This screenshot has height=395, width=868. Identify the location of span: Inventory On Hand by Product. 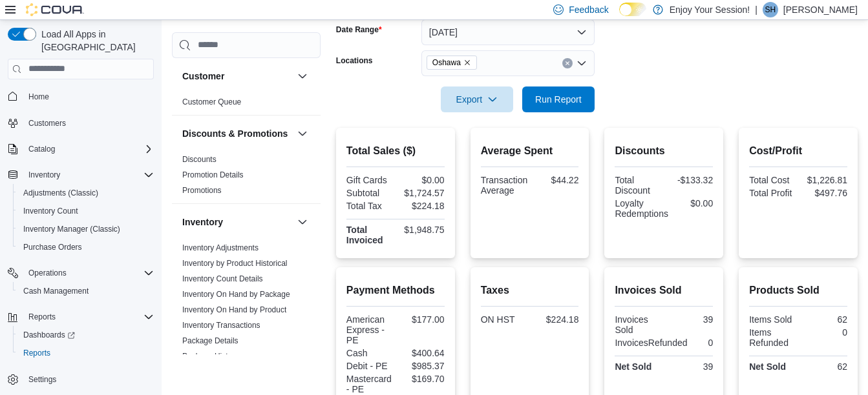
(234, 310).